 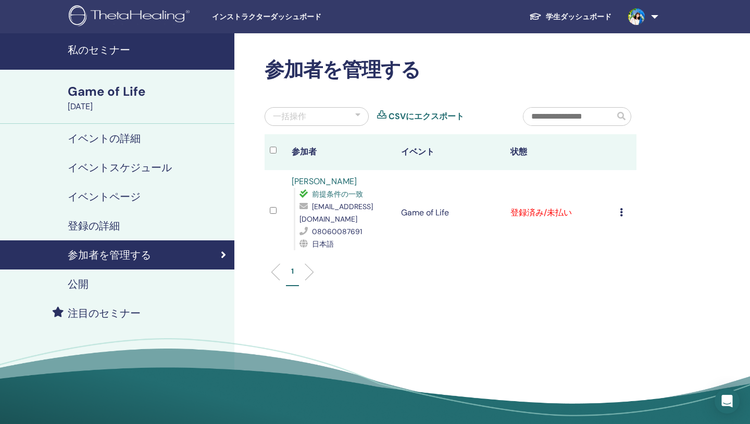 What do you see at coordinates (292, 271) in the screenshot?
I see `p: 1` at bounding box center [292, 271].